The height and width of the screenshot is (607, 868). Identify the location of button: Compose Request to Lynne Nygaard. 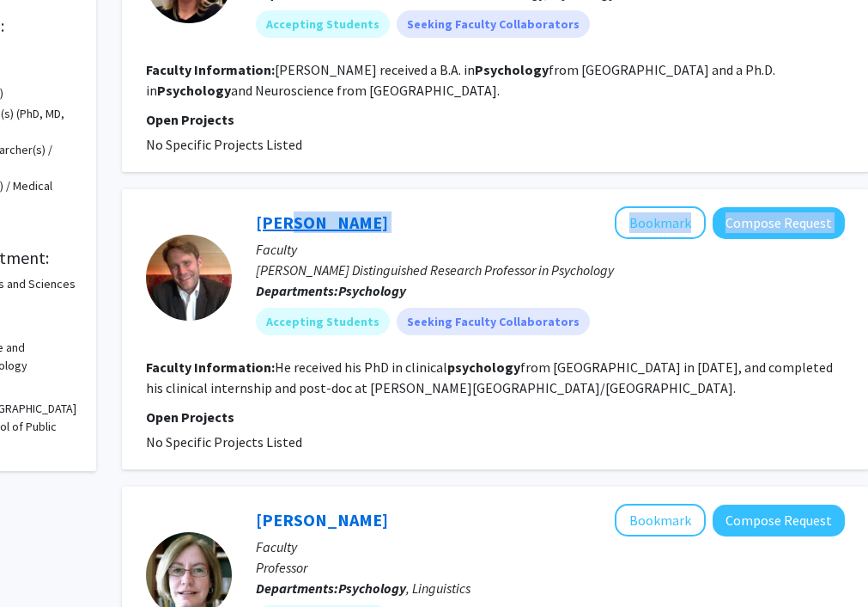
(779, 520).